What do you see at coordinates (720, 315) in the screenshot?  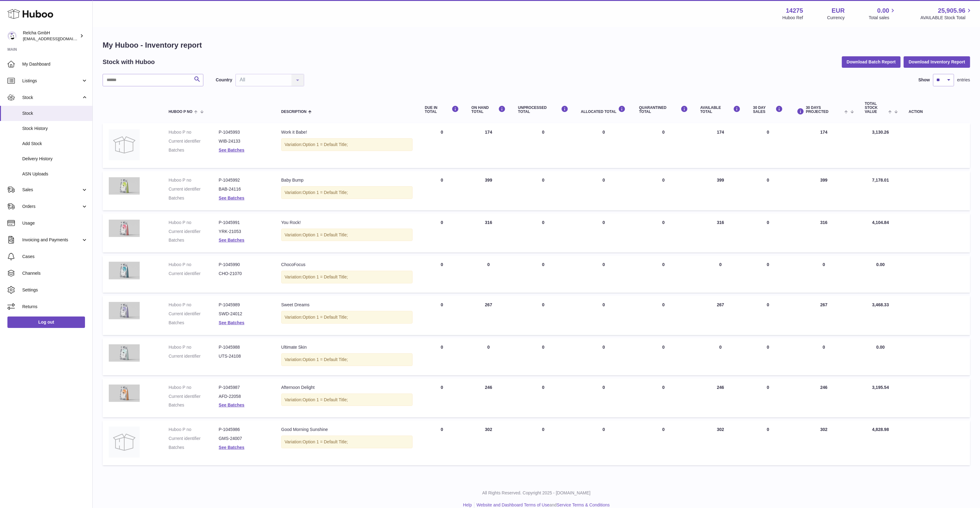 I see `td: 267` at bounding box center [720, 315].